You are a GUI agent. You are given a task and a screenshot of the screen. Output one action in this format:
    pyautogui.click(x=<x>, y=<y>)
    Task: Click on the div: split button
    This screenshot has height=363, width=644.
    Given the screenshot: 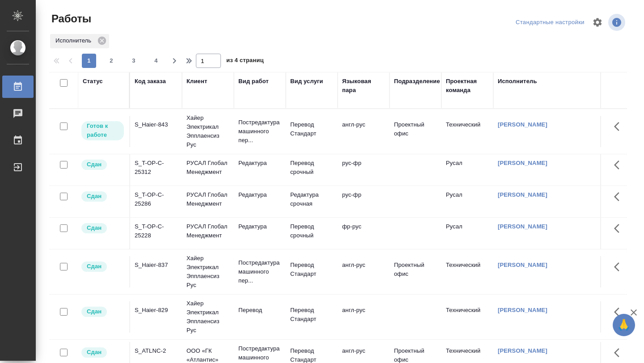 What is the action you would take?
    pyautogui.click(x=550, y=22)
    